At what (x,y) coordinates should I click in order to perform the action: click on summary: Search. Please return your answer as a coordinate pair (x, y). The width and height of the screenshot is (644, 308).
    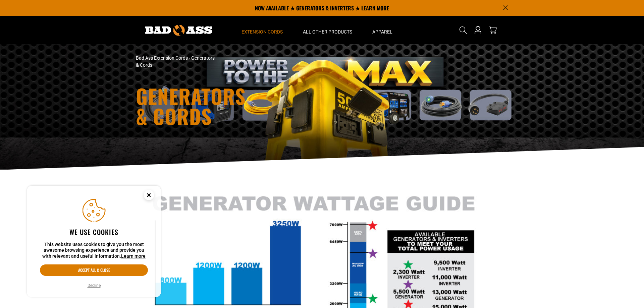
    Looking at the image, I should click on (463, 30).